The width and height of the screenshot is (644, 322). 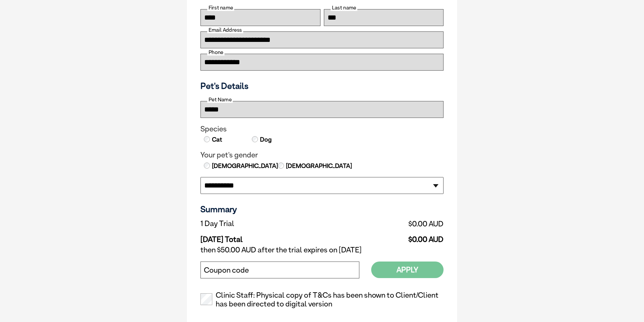 I want to click on td: 1 Day Trial, so click(x=266, y=224).